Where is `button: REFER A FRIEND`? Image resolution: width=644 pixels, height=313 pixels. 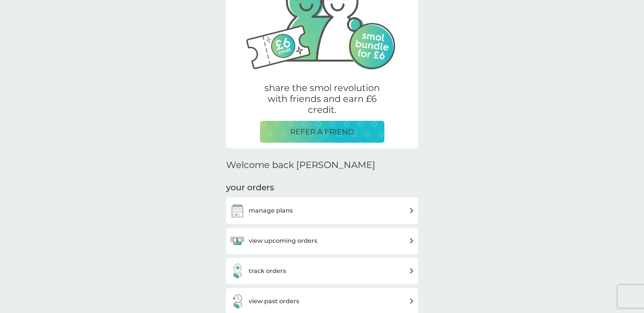
button: REFER A FRIEND is located at coordinates (322, 131).